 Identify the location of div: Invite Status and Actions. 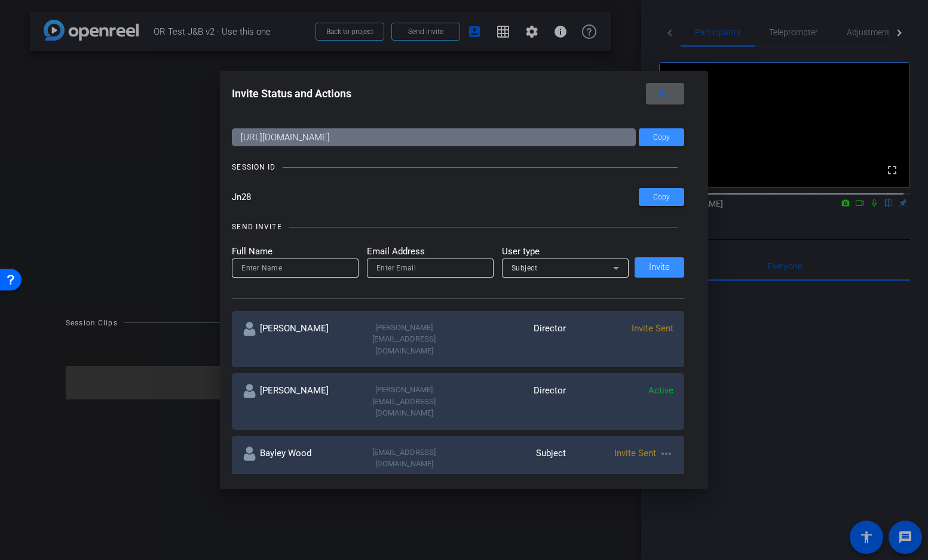
(458, 93).